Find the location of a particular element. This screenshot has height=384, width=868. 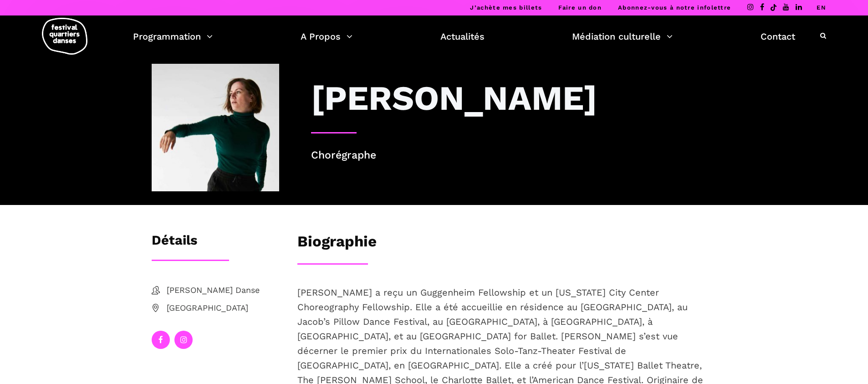

h3: Biographie is located at coordinates (337, 244).